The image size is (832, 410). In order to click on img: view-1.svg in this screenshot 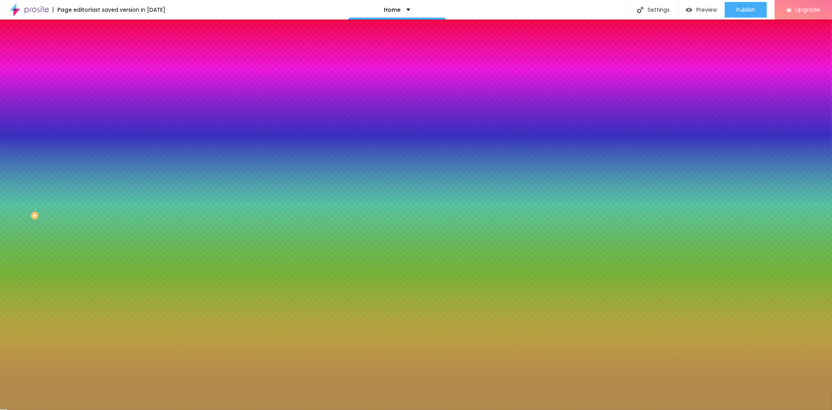, I will do `click(689, 10)`.